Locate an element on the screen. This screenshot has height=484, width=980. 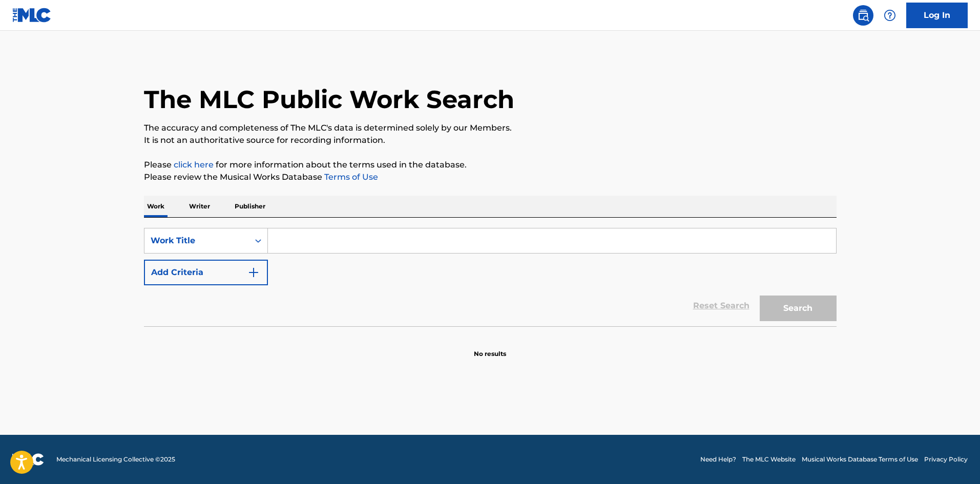
a: Terms of Use is located at coordinates (350, 177).